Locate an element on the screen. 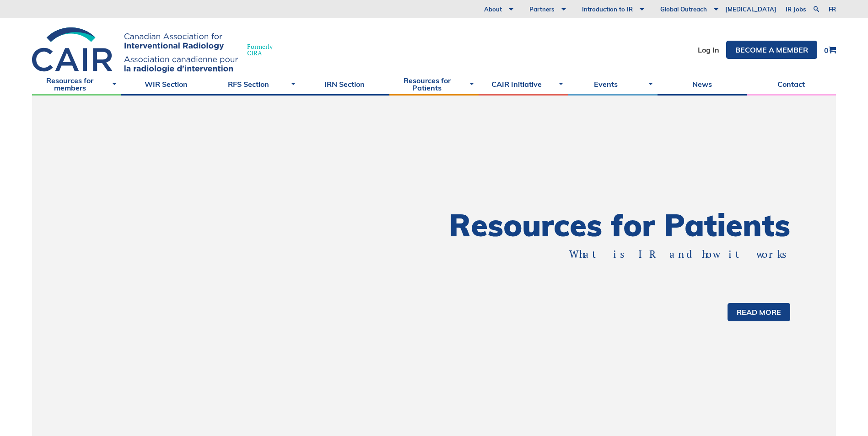  a: RFS Section is located at coordinates (255, 84).